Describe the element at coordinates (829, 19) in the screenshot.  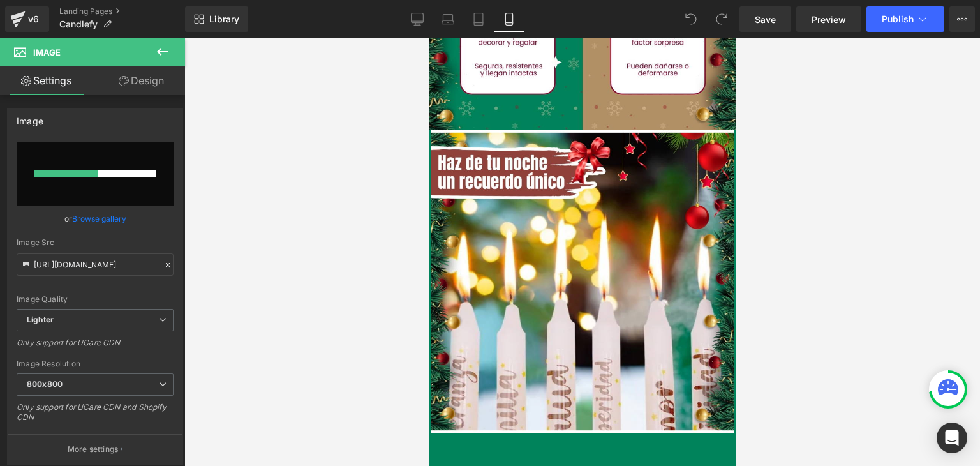
I see `span: Preview` at that location.